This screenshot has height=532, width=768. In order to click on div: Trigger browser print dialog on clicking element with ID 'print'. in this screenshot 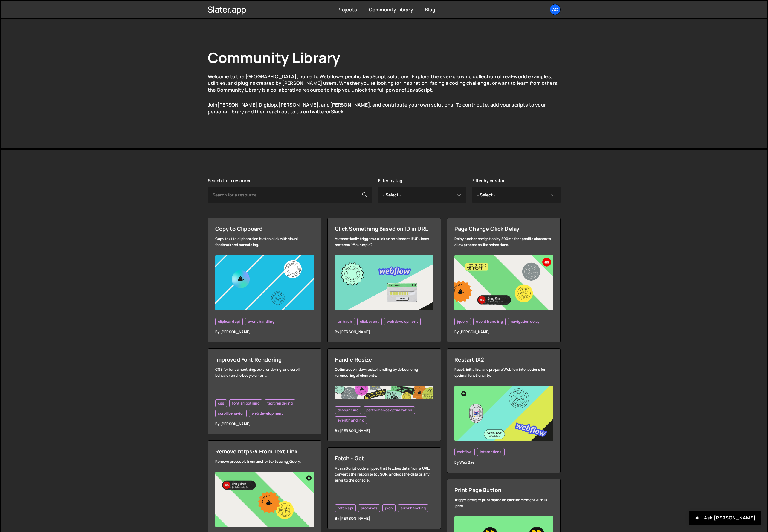, I will do `click(503, 503)`.